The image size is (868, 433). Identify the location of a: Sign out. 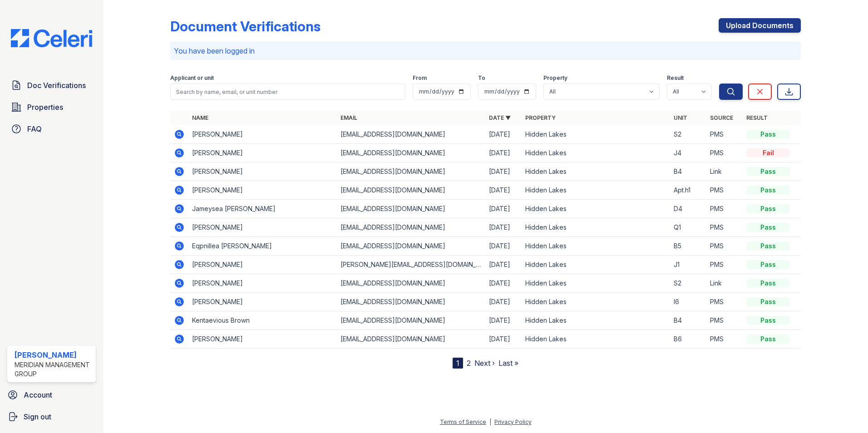
(52, 416).